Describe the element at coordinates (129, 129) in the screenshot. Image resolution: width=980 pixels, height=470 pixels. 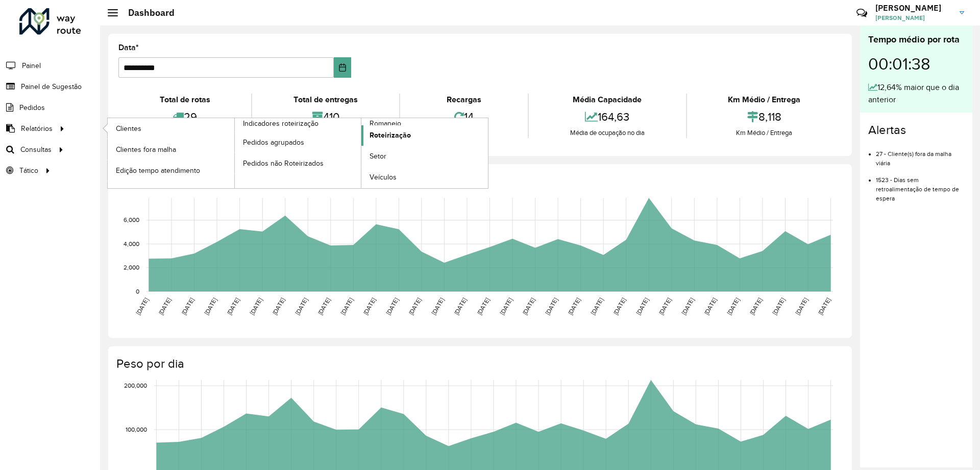
I see `span: Clientes` at that location.